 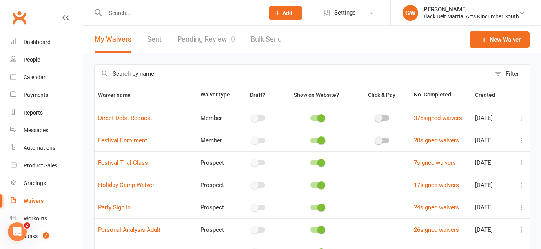 What do you see at coordinates (436, 140) in the screenshot?
I see `a: 20signed waivers` at bounding box center [436, 140].